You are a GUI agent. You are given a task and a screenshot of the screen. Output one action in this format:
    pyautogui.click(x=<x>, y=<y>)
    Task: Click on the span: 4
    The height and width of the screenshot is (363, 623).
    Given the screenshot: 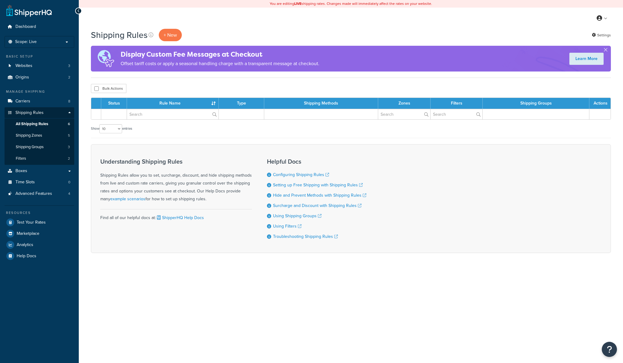 What is the action you would take?
    pyautogui.click(x=69, y=194)
    